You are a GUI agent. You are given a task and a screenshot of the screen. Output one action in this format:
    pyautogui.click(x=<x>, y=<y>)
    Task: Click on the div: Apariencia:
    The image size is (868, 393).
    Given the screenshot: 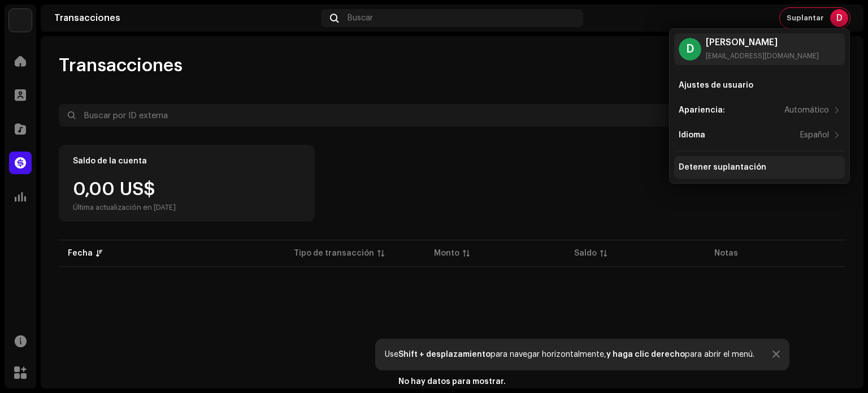 What is the action you would take?
    pyautogui.click(x=702, y=111)
    